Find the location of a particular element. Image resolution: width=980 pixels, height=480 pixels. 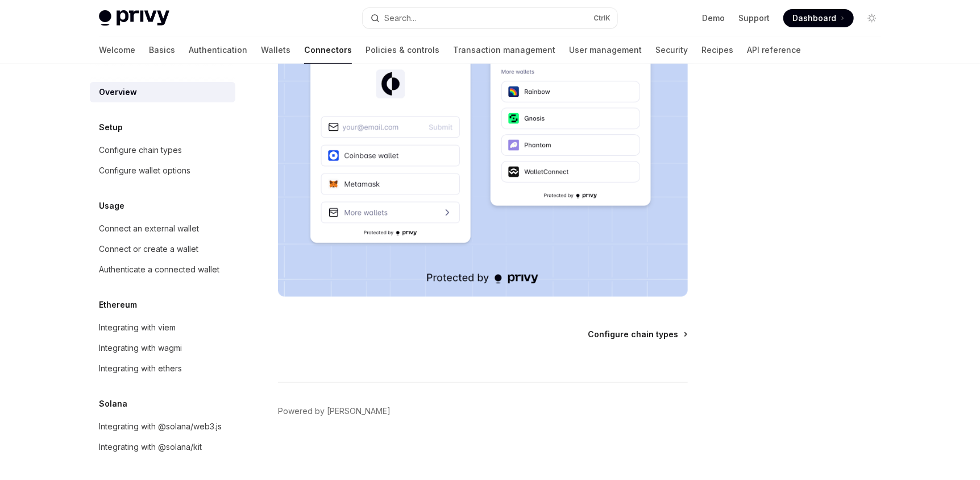

a: Welcome is located at coordinates (117, 50).